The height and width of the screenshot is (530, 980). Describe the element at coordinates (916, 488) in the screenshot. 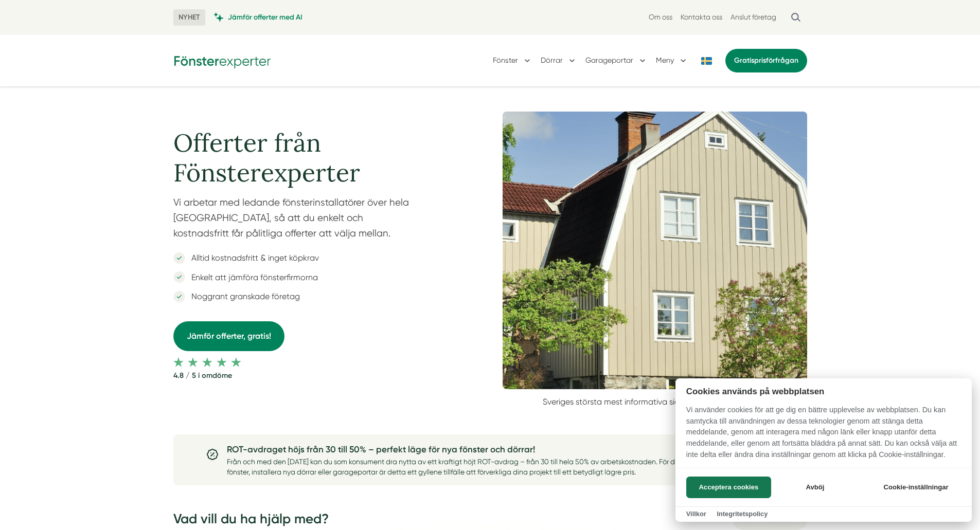

I see `button: Cookie-inställningar` at that location.